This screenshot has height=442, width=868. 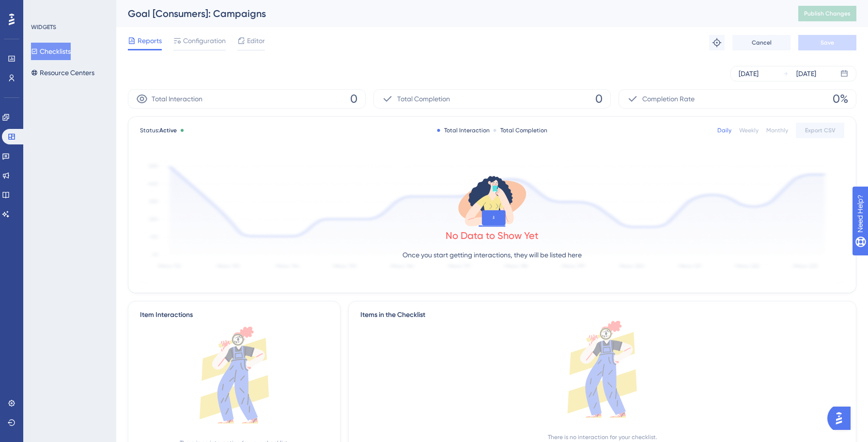 I want to click on span: Total Interaction, so click(x=177, y=99).